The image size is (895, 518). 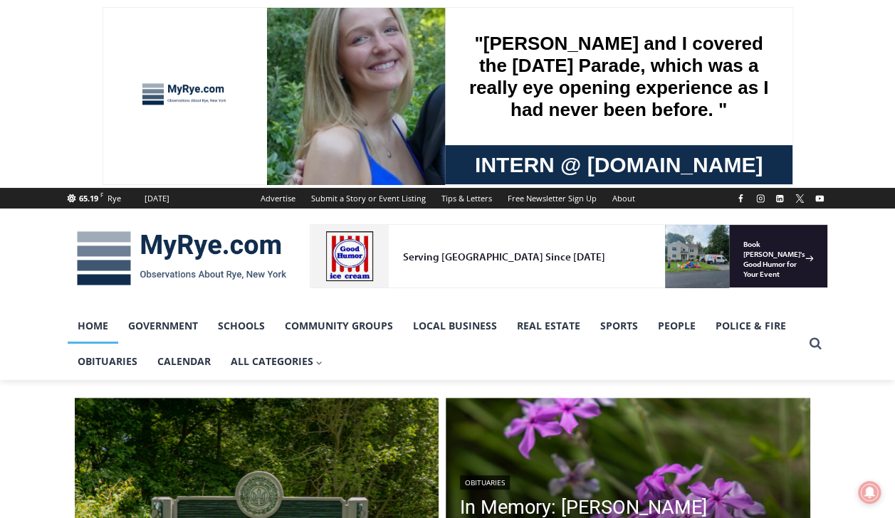 I want to click on div: Rye, so click(x=114, y=199).